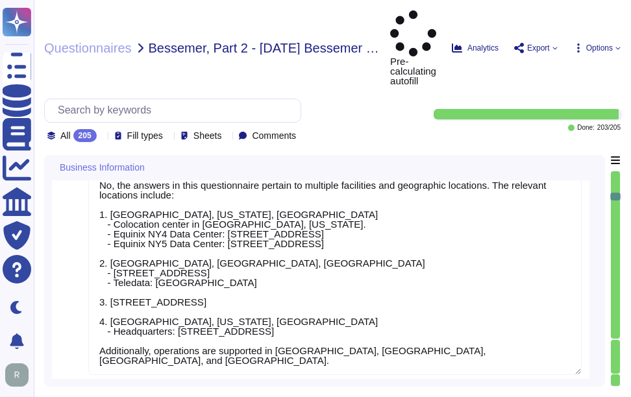  What do you see at coordinates (208, 136) in the screenshot?
I see `span: Sheets` at bounding box center [208, 136].